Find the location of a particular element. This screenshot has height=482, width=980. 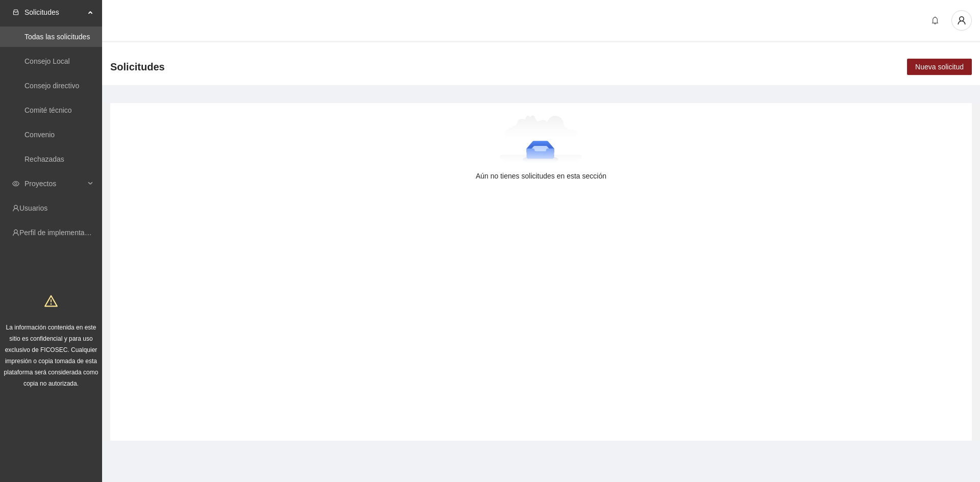

div: Aún no tienes solicitudes en esta sección is located at coordinates (541, 176).